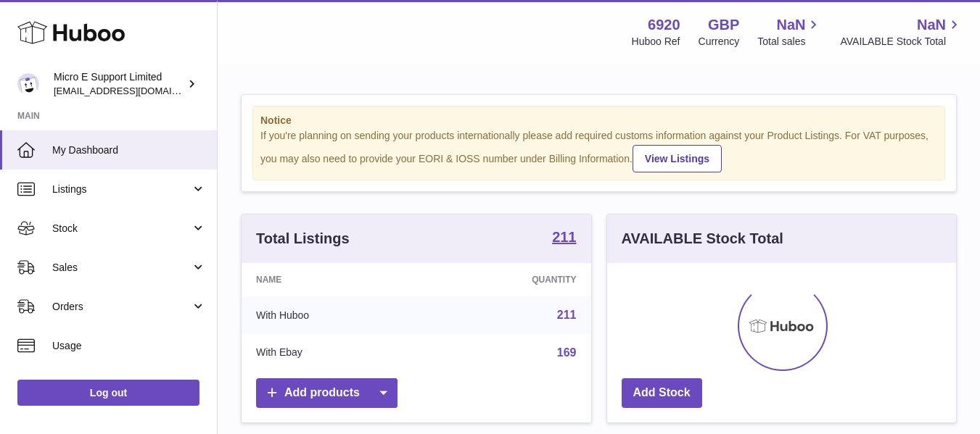 The width and height of the screenshot is (980, 434). Describe the element at coordinates (901, 32) in the screenshot. I see `a: NaN AVAILABLE Stock Total` at that location.